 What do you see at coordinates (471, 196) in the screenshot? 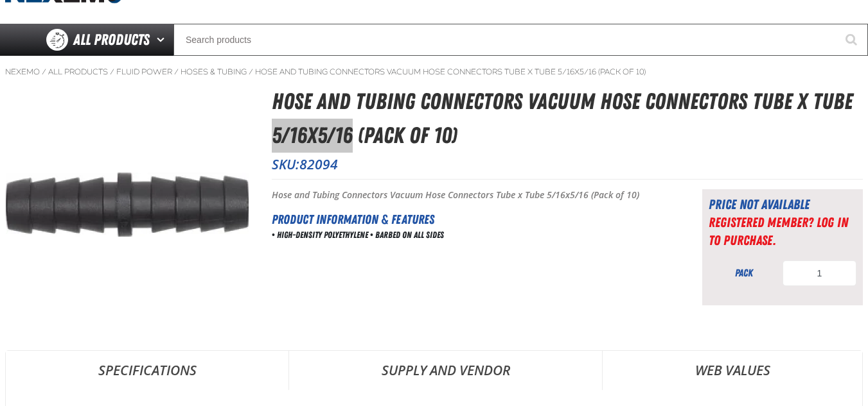
I see `p: Hose and Tubing Connectors Vacuum Hose Connectors Tube x Tube 5/16x5/16 (Pack of 10)` at bounding box center [471, 196].